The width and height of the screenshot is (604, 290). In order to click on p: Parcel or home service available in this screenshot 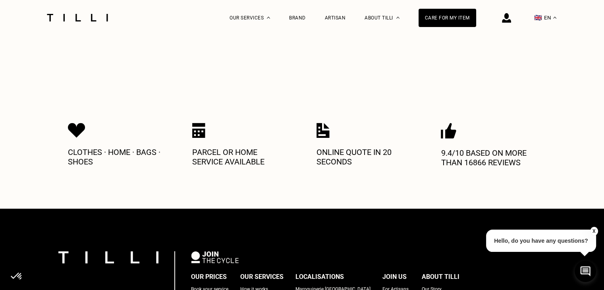, I will do `click(240, 157)`.